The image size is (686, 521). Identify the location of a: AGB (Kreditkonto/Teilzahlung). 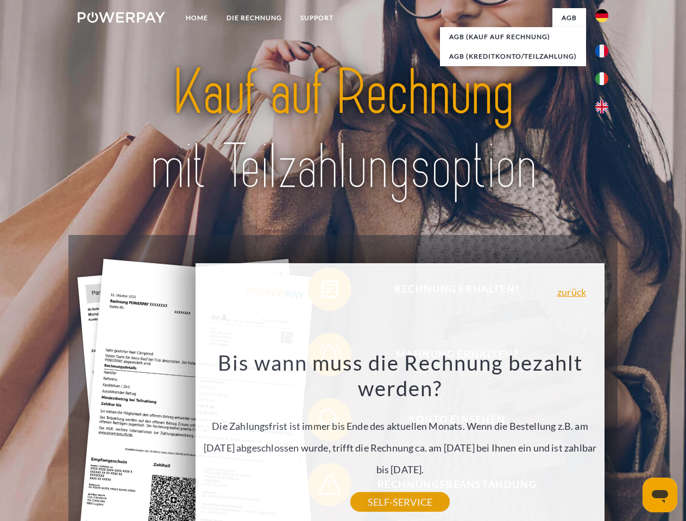
(513, 56).